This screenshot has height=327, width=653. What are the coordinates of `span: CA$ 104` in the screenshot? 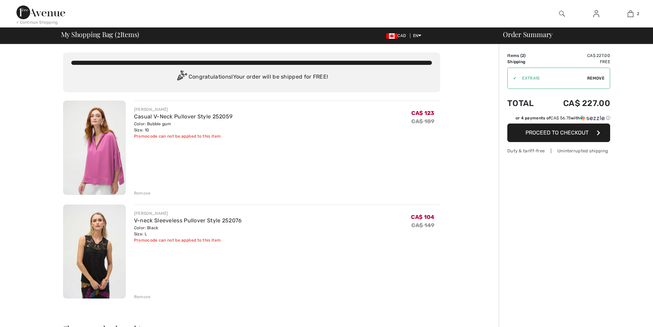 It's located at (423, 217).